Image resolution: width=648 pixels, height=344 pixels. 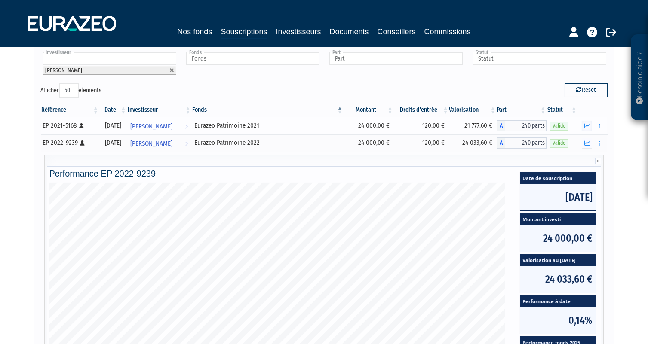 I want to click on th: Statut : activer pour trier la colonne par ordre croissant, so click(x=562, y=110).